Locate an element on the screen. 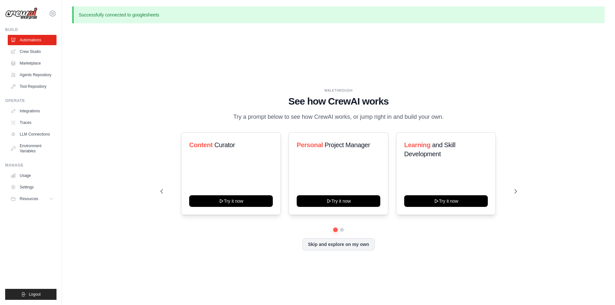 The width and height of the screenshot is (615, 305). span: Resources is located at coordinates (29, 199).